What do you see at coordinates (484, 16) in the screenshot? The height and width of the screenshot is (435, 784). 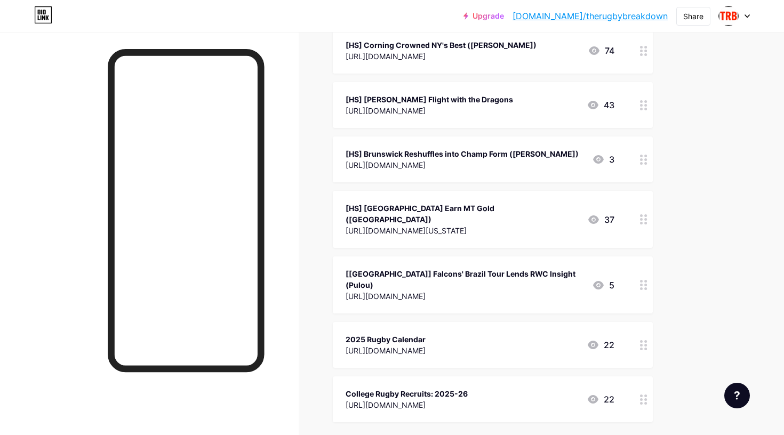 I see `a: Upgrade` at bounding box center [484, 16].